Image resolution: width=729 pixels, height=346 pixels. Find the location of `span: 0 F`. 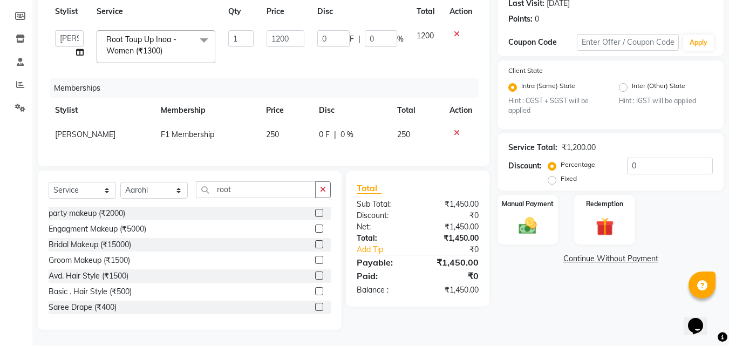

span: 0 F is located at coordinates (324, 134).